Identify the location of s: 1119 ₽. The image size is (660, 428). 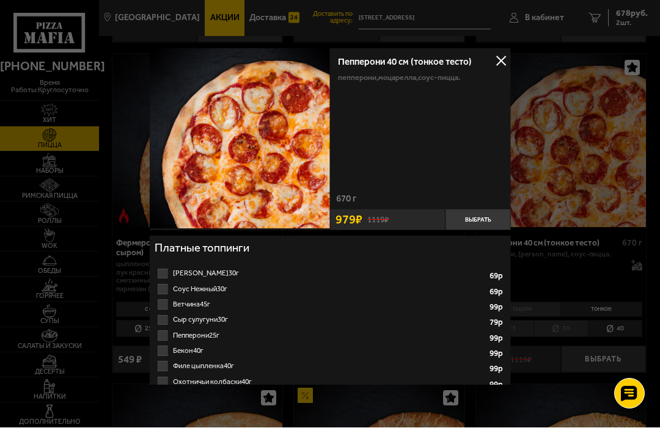
(378, 221).